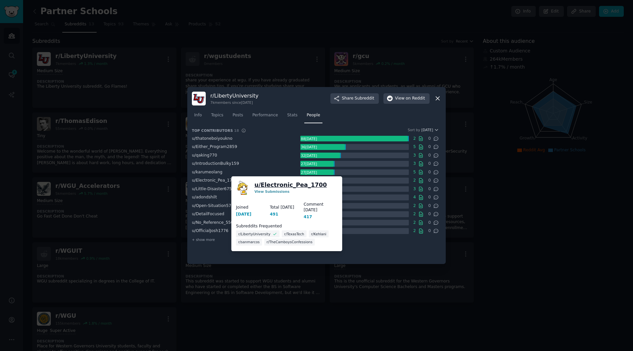 The height and width of the screenshot is (351, 633). Describe the element at coordinates (214, 147) in the screenshot. I see `span: u/ Either_Program2859` at that location.